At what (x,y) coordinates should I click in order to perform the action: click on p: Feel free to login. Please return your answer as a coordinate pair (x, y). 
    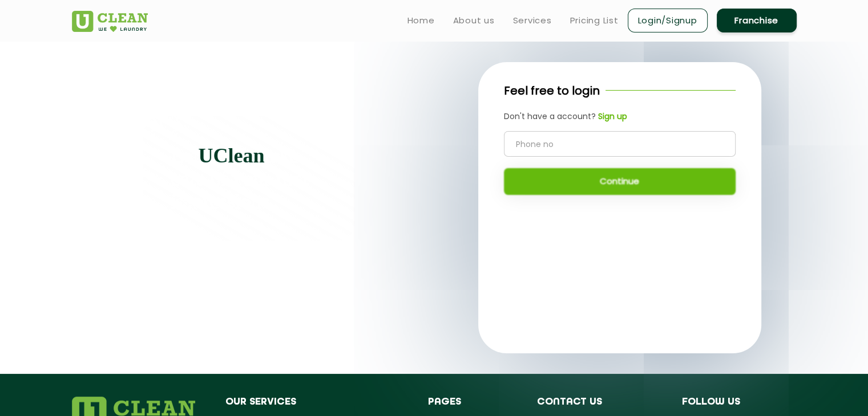
    Looking at the image, I should click on (552, 91).